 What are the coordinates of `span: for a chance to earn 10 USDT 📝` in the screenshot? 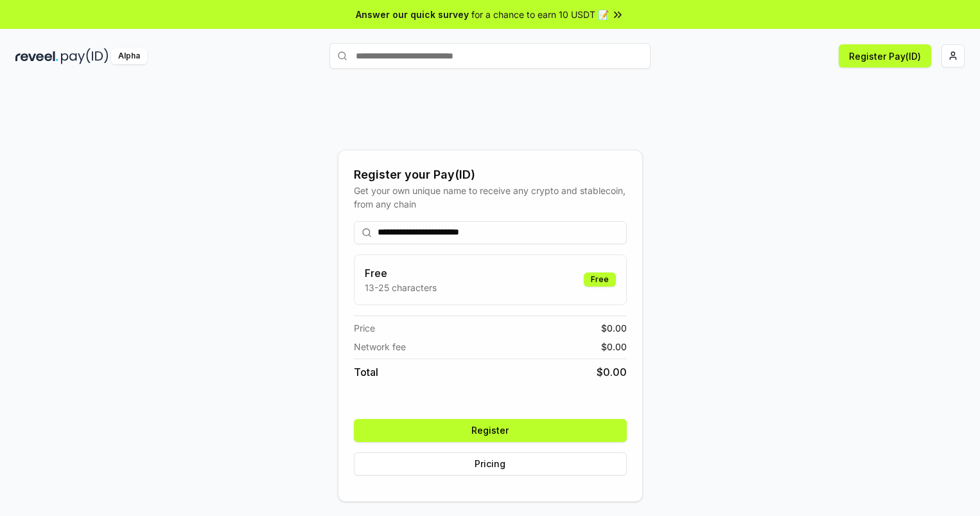 It's located at (540, 14).